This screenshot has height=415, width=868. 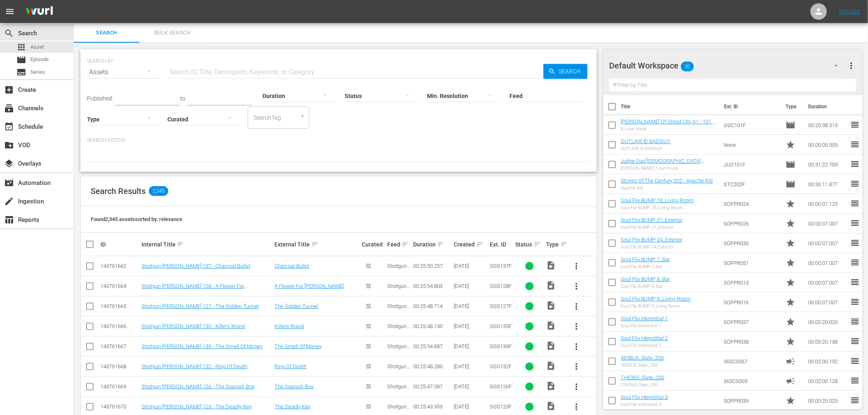 I want to click on span: Found 2,345 assets sorted by: relevance, so click(x=136, y=219).